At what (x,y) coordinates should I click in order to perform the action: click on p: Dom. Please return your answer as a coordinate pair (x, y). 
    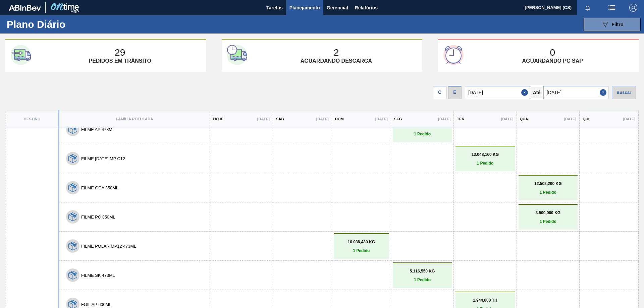
    Looking at the image, I should click on (339, 119).